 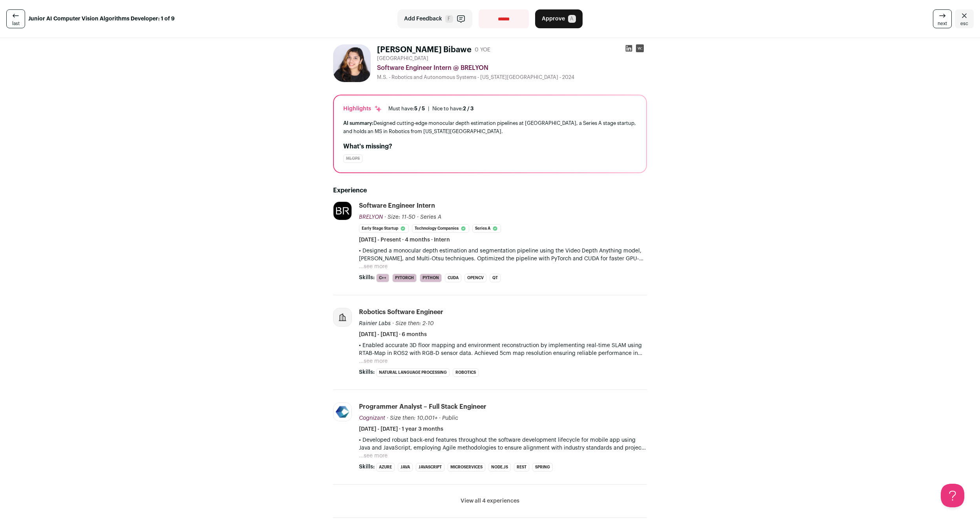 I want to click on p: • Developed robust back-end features throughout the software development lifecycle for mobile app..., so click(x=503, y=444).